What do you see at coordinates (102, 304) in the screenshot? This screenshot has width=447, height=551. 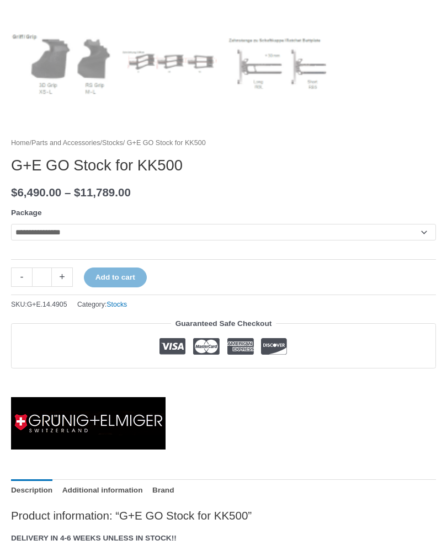 I see `span: Category:` at bounding box center [102, 304].